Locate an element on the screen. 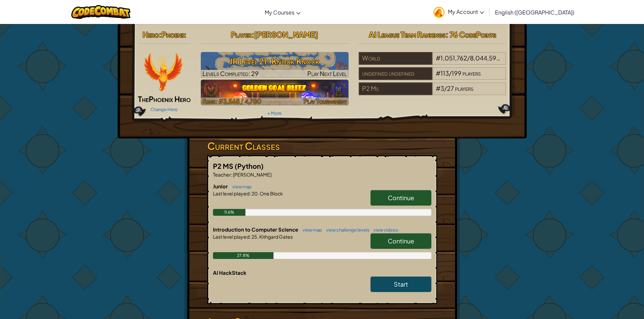 This screenshot has height=319, width=644. span: My Courses is located at coordinates (280, 12).